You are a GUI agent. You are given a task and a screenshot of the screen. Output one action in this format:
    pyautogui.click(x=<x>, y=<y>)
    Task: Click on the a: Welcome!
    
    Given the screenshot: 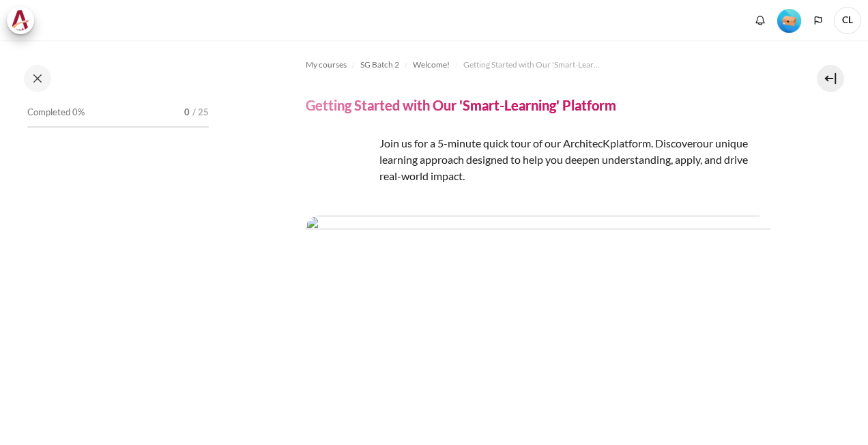 What is the action you would take?
    pyautogui.click(x=431, y=65)
    